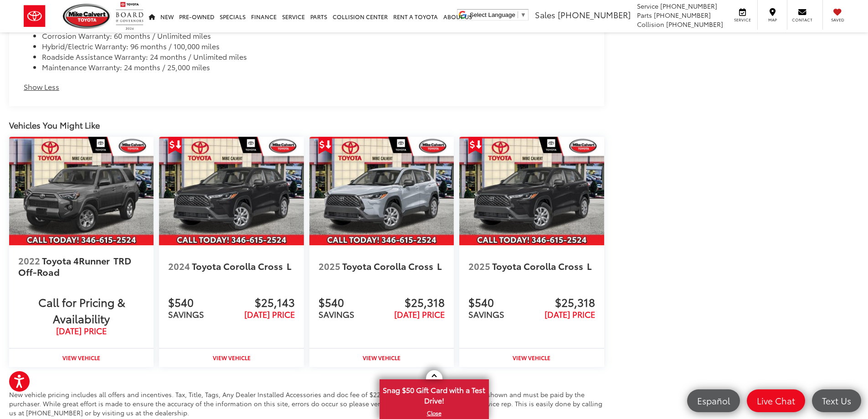 The image size is (868, 419). What do you see at coordinates (651, 24) in the screenshot?
I see `span: Collision` at bounding box center [651, 24].